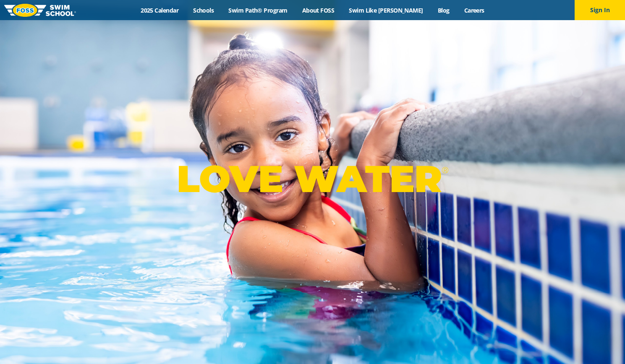  What do you see at coordinates (258, 10) in the screenshot?
I see `a: Swim Path® Program` at bounding box center [258, 10].